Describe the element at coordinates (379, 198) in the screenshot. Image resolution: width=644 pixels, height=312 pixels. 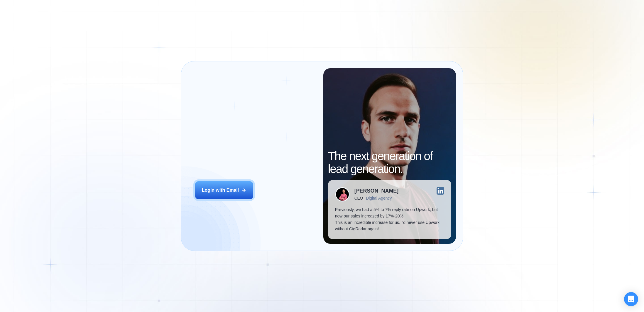
I see `div: Digital Agency` at that location.